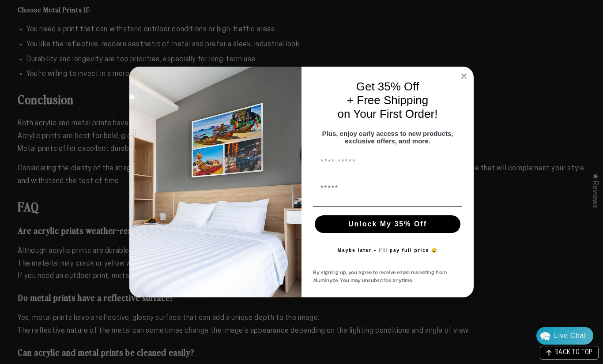 The image size is (603, 364). What do you see at coordinates (464, 77) in the screenshot?
I see `button: Close dialog` at bounding box center [464, 77].